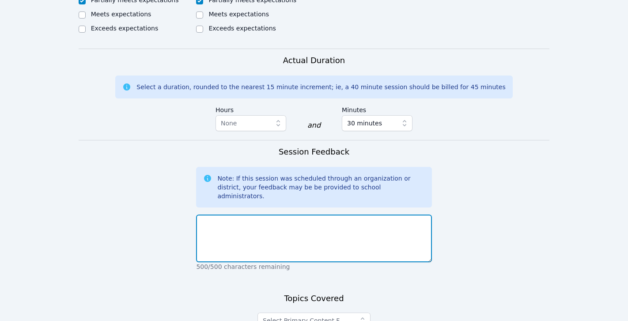  Describe the element at coordinates (314, 61) in the screenshot. I see `h3: Actual Duration` at that location.